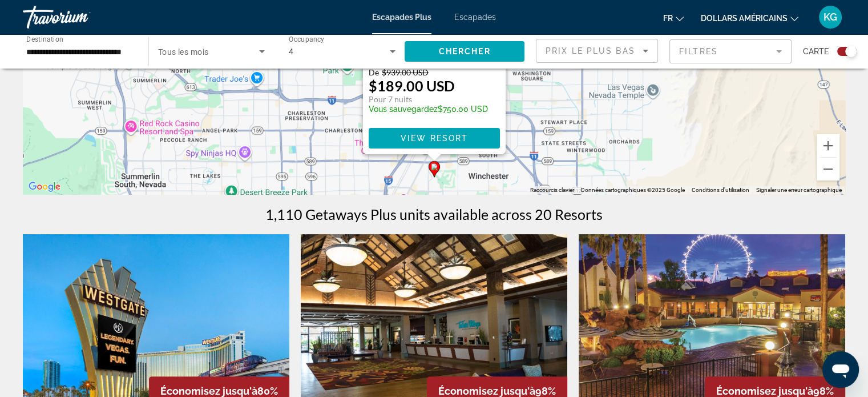  What do you see at coordinates (44, 187) in the screenshot?
I see `img: Google` at bounding box center [44, 187].